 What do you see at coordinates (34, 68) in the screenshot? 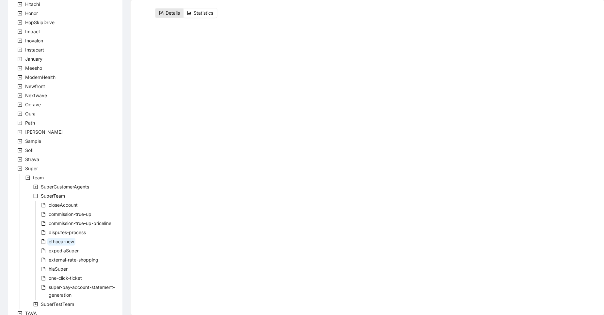
I see `span: Meesho` at bounding box center [34, 68].